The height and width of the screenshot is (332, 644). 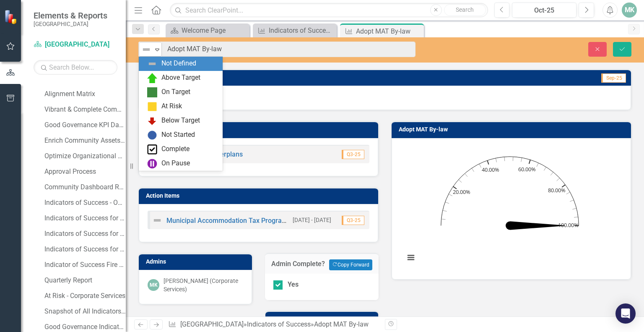 I want to click on svg: Interactive chart, so click(x=510, y=208).